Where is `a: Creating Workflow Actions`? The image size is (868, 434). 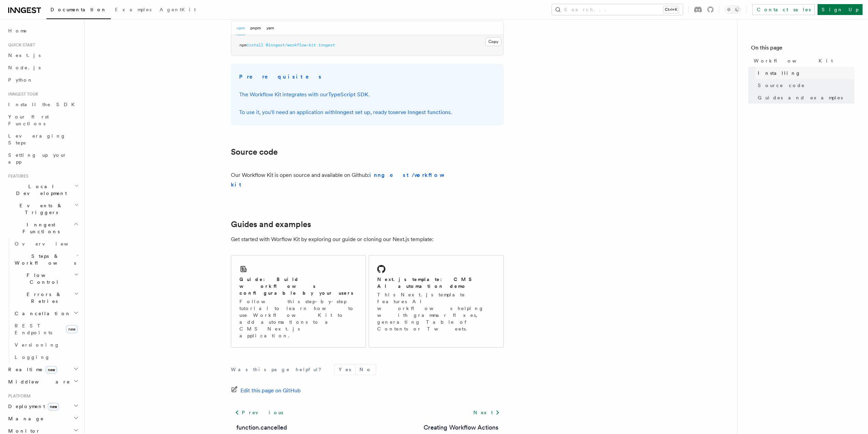 a: Creating Workflow Actions is located at coordinates (461, 427).